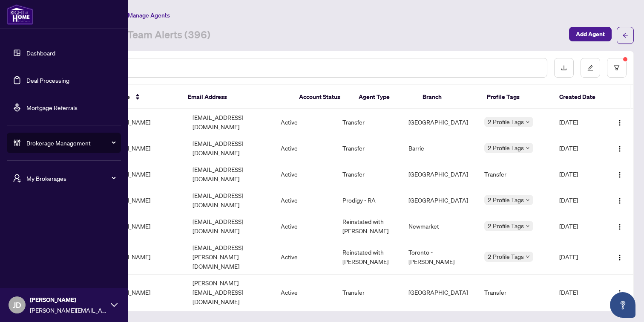 Image resolution: width=644 pixels, height=322 pixels. Describe the element at coordinates (625, 35) in the screenshot. I see `span: arrow-left` at that location.